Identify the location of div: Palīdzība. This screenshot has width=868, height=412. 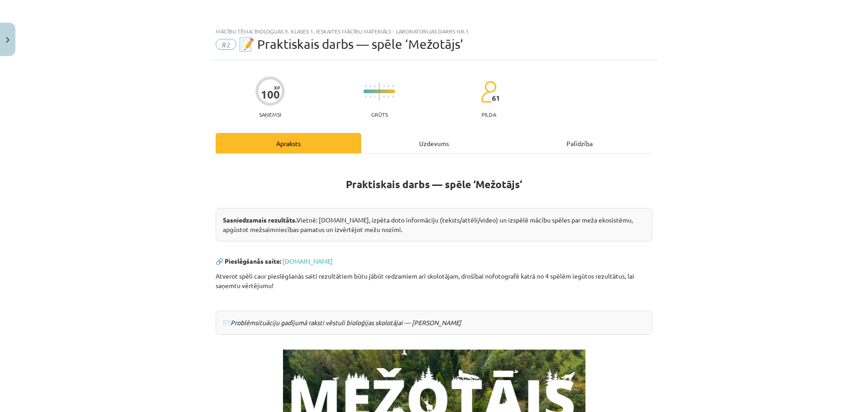
(580, 143).